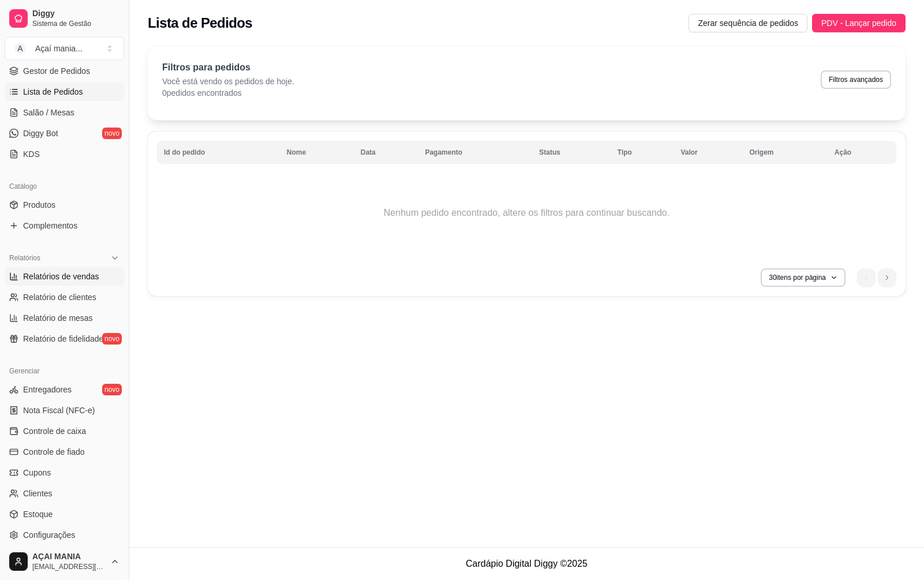 The width and height of the screenshot is (924, 580). Describe the element at coordinates (475, 152) in the screenshot. I see `th: Pagamento` at that location.